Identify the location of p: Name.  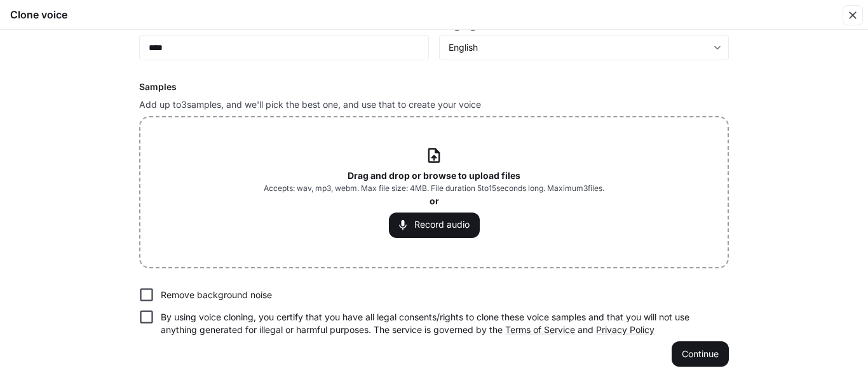
(151, 26).